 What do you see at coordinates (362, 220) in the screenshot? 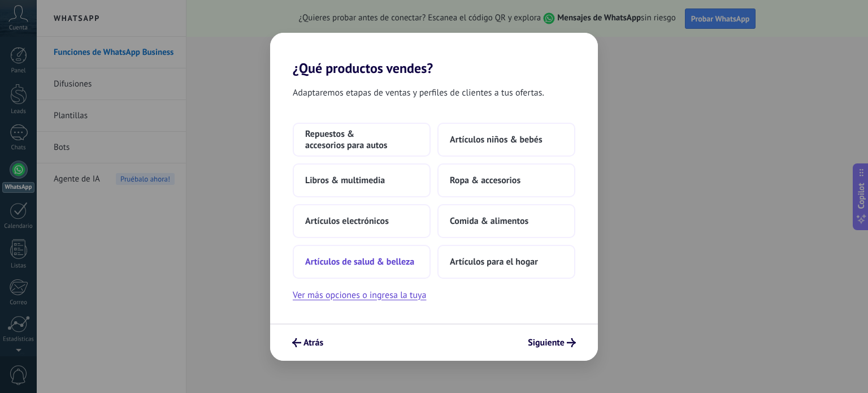
I see `button: Artículos electrónicos` at bounding box center [362, 220].